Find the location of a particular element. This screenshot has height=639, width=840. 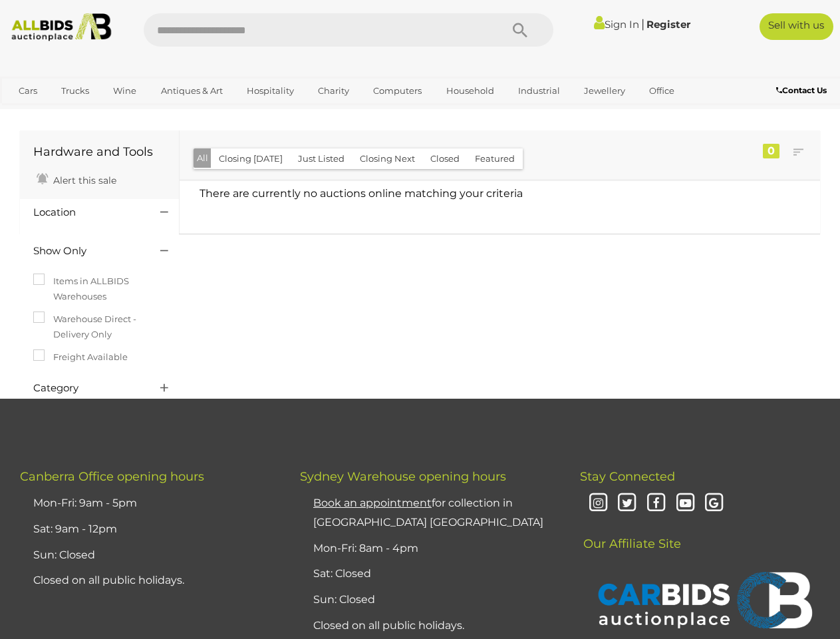

a: Sell with us is located at coordinates (796, 26).